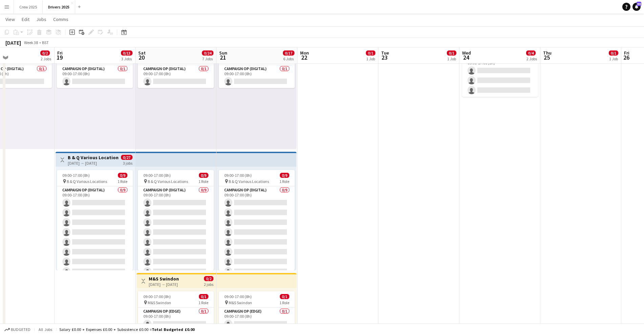  What do you see at coordinates (466, 57) in the screenshot?
I see `span: 24` at bounding box center [466, 57].